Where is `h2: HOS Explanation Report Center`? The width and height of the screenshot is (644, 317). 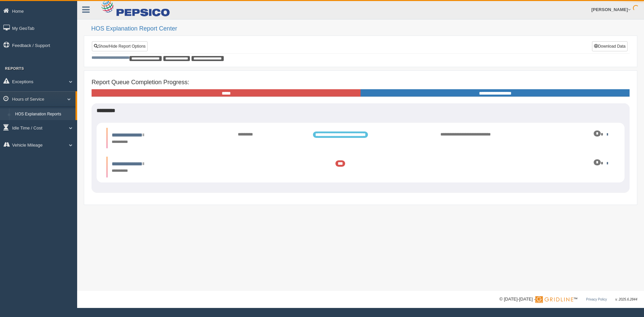 h2: HOS Explanation Report Center is located at coordinates (364, 29).